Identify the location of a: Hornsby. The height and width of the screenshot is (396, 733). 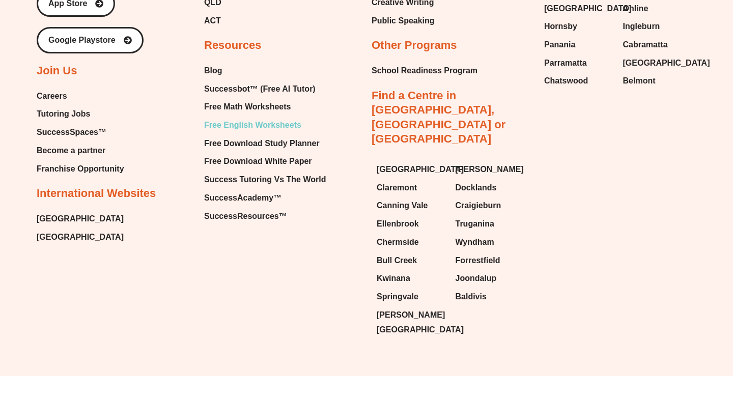
(578, 26).